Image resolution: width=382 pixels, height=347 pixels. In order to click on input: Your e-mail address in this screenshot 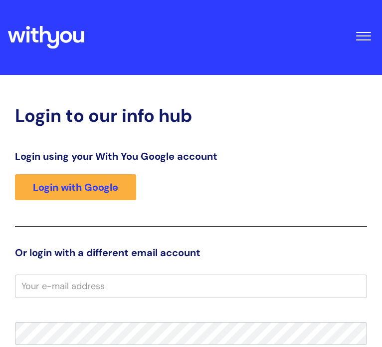, I will do `click(191, 286)`.